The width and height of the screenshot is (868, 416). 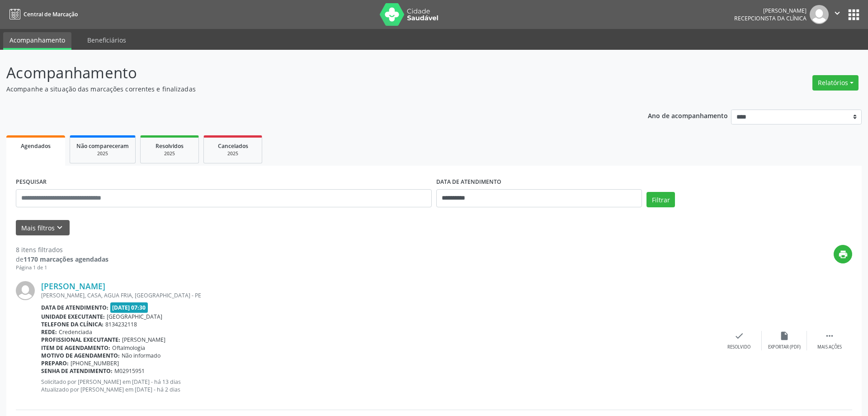 What do you see at coordinates (121, 324) in the screenshot?
I see `span: 8134232118` at bounding box center [121, 324].